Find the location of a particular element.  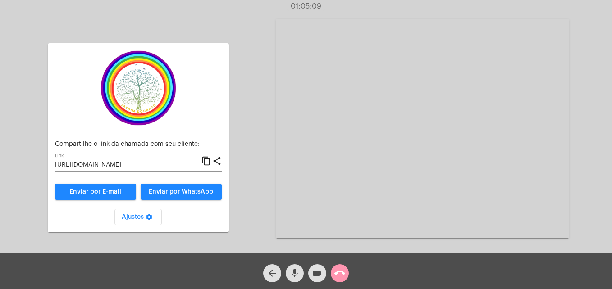

span: Enviar por WhatsApp is located at coordinates (181, 192).